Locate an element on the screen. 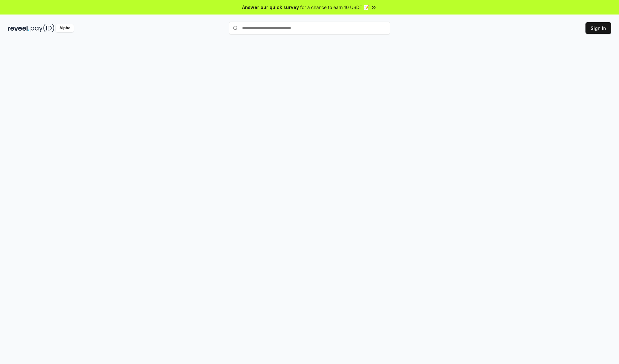 Image resolution: width=619 pixels, height=364 pixels. button: Sign In is located at coordinates (599, 28).